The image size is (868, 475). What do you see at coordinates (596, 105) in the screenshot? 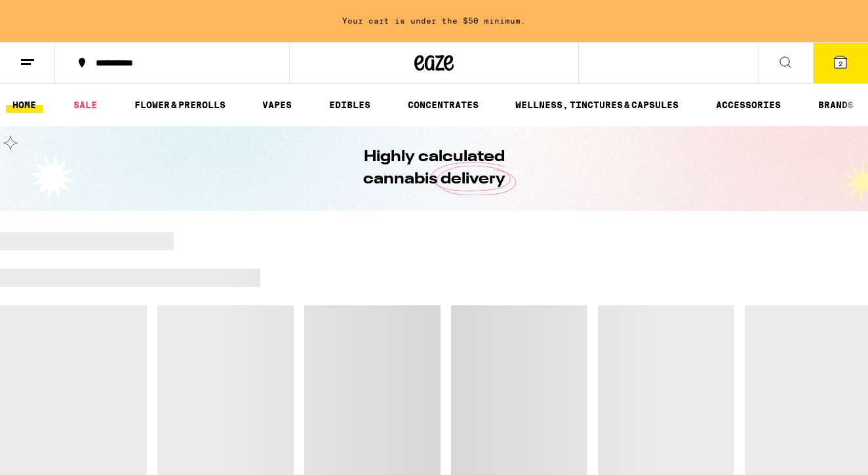
I see `a: WELLNESS, TINCTURES & CAPSULES` at bounding box center [596, 105].